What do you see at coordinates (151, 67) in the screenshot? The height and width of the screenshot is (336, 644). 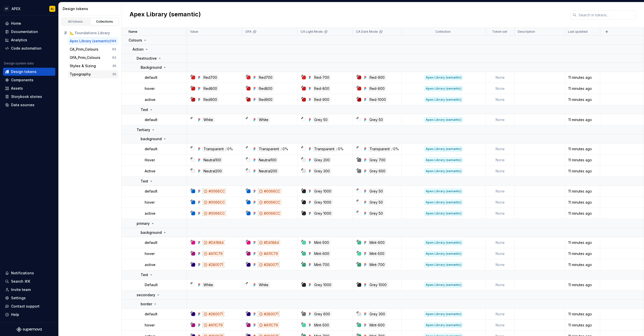 I see `p: Background` at bounding box center [151, 67].